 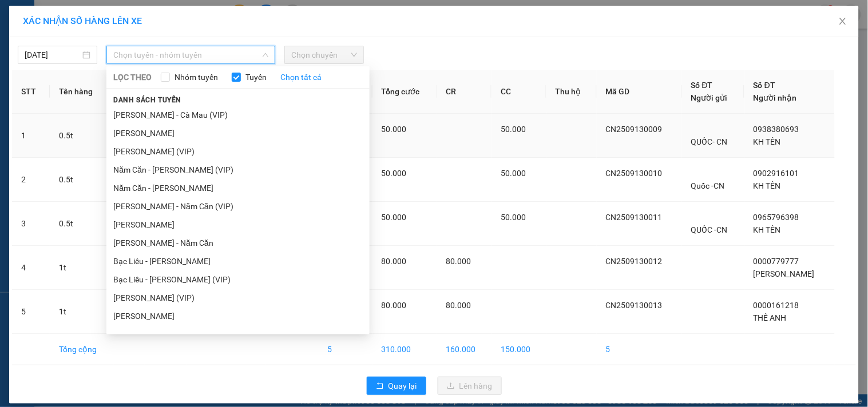 What do you see at coordinates (82, 349) in the screenshot?
I see `td: Tổng cộng` at bounding box center [82, 349].